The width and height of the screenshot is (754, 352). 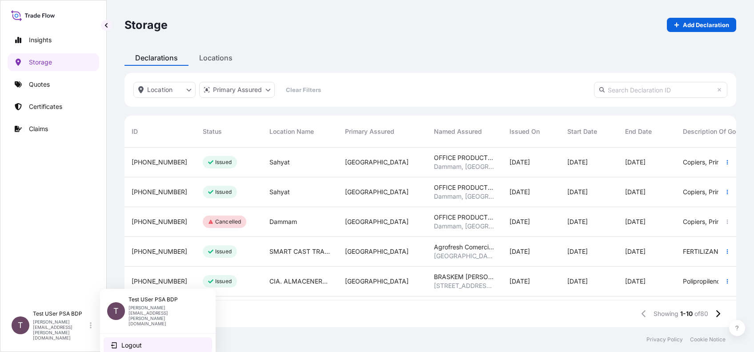 What do you see at coordinates (707, 340) in the screenshot?
I see `p: Cookie Notice` at bounding box center [707, 340].